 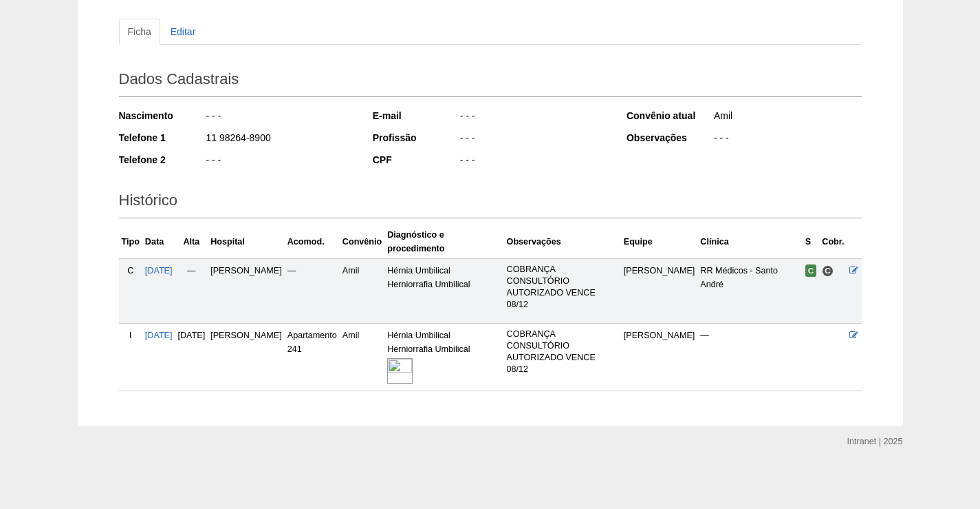 What do you see at coordinates (139, 32) in the screenshot?
I see `a: Ficha` at bounding box center [139, 32].